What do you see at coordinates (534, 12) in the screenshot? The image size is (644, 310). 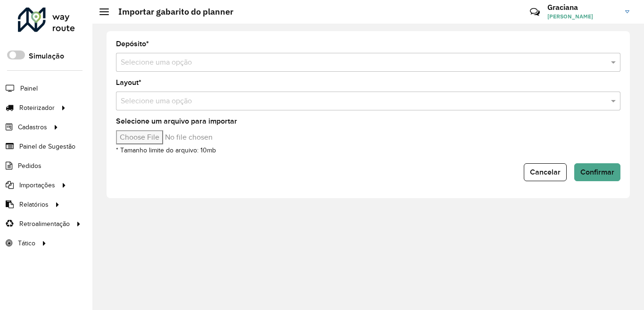 I see `a: Contato Rápido` at bounding box center [534, 12].